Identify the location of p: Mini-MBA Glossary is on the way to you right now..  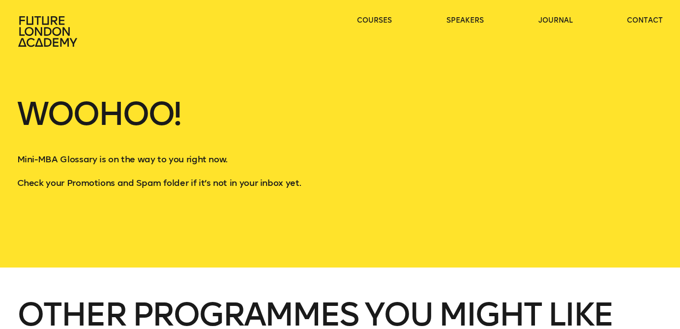
(340, 159).